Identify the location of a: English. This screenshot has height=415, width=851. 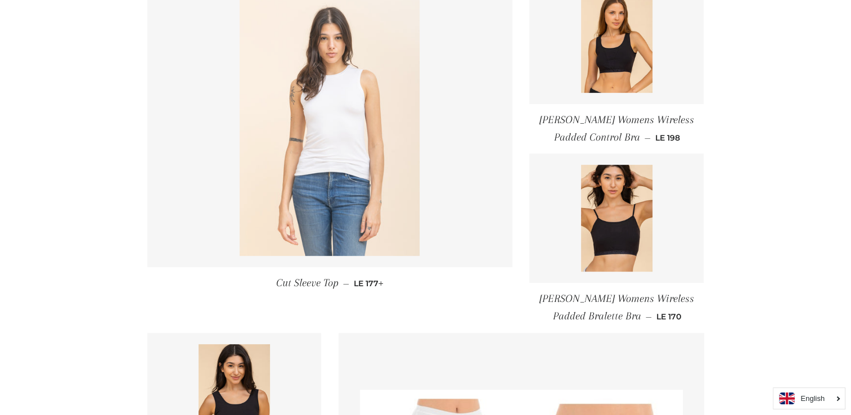
(809, 398).